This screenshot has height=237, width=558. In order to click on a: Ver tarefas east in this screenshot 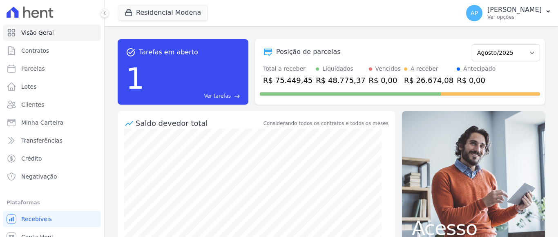, I will do `click(194, 96)`.